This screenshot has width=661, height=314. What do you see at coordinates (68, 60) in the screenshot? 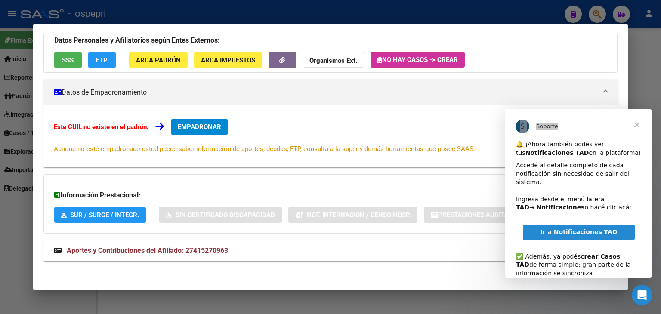
I see `span: SSS` at bounding box center [68, 60].